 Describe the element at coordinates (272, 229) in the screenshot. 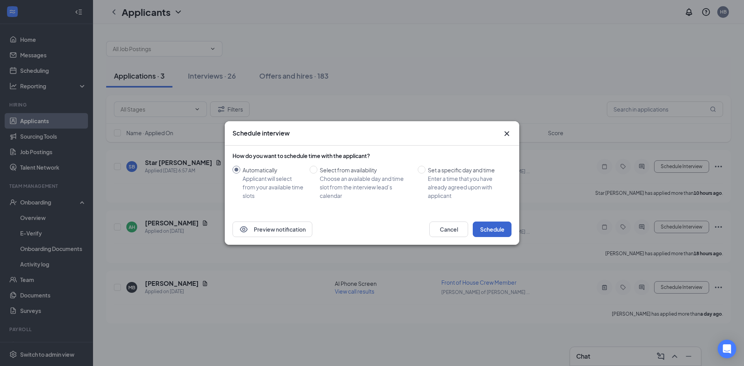

I see `button: EyePreview notification` at that location.